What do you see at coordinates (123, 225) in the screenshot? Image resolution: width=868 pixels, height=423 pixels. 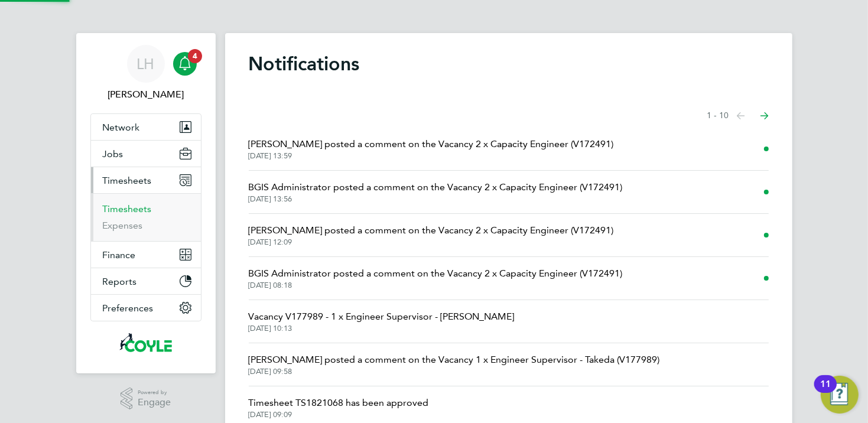 I see `a: Expenses` at bounding box center [123, 225].